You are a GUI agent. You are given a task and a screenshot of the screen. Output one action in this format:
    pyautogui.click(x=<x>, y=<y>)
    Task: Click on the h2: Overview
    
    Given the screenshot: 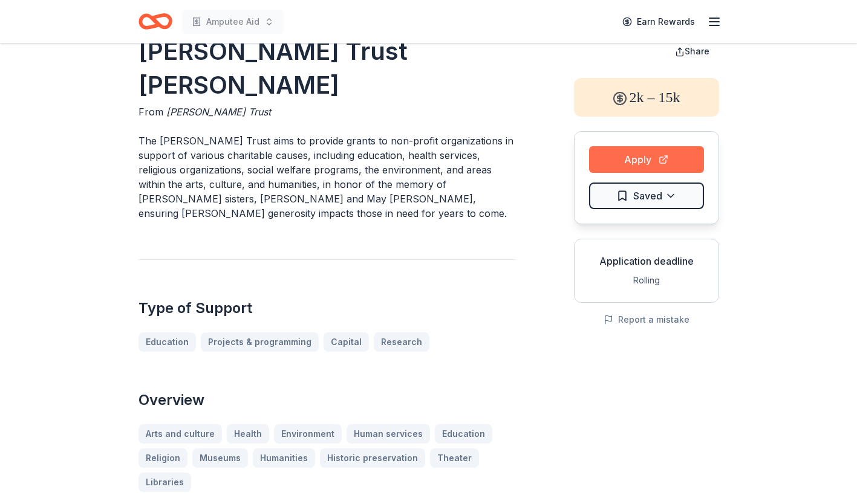 What is the action you would take?
    pyautogui.click(x=327, y=400)
    